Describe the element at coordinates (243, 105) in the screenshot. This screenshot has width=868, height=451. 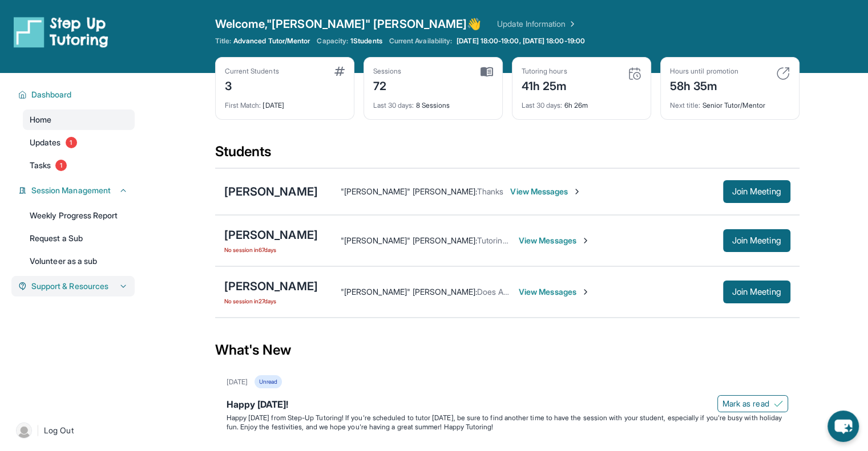
I see `span: First Match :` at that location.